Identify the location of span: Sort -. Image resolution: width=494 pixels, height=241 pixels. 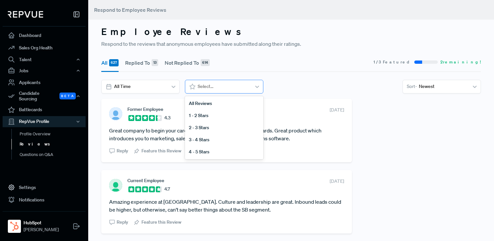
(412, 86).